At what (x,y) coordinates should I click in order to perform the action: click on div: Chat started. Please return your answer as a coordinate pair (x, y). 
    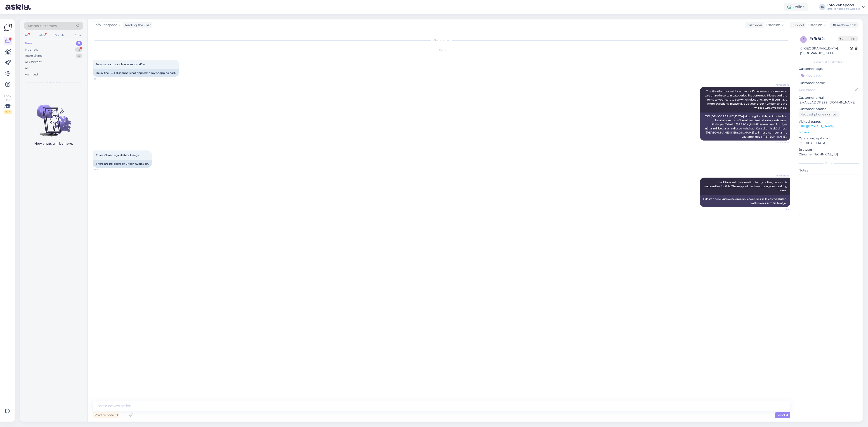
    Looking at the image, I should click on (442, 40).